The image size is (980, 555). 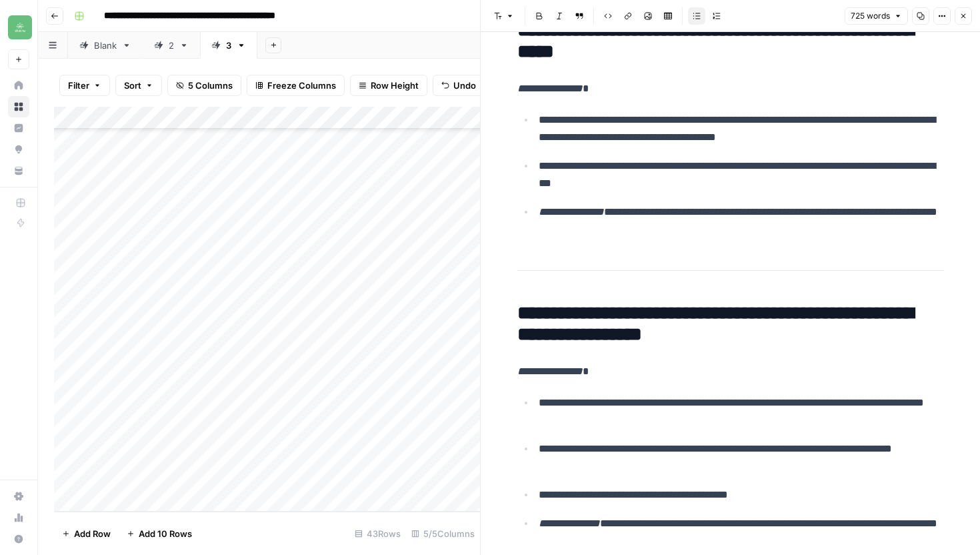 What do you see at coordinates (19, 539) in the screenshot?
I see `button: Help + Support` at bounding box center [19, 539].